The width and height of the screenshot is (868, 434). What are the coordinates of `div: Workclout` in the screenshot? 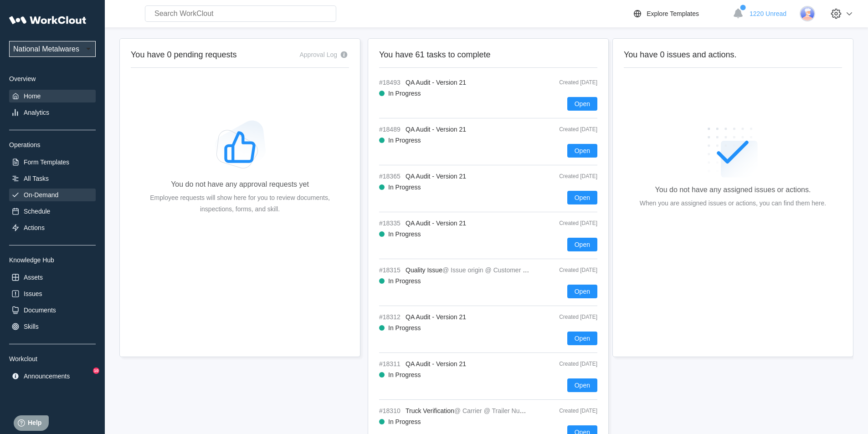 It's located at (53, 358).